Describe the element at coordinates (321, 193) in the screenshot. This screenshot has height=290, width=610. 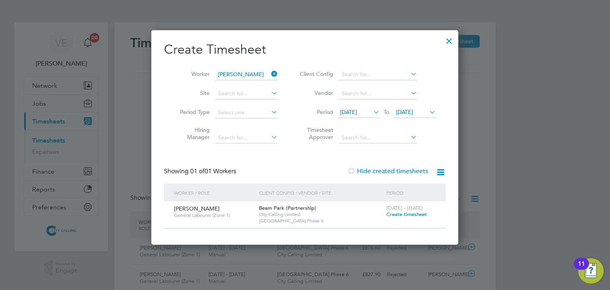
I see `div: Client Config / Vendor / Site` at that location.